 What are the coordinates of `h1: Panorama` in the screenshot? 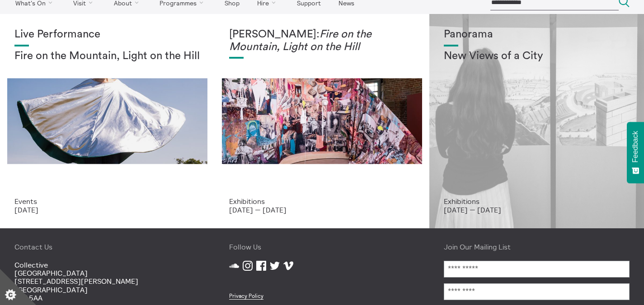 It's located at (537, 35).